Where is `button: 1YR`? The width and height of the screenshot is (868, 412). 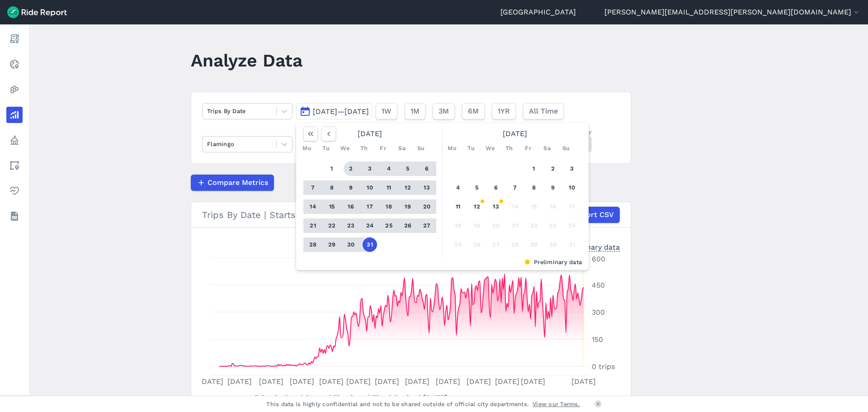
button: 1YR is located at coordinates (503, 111).